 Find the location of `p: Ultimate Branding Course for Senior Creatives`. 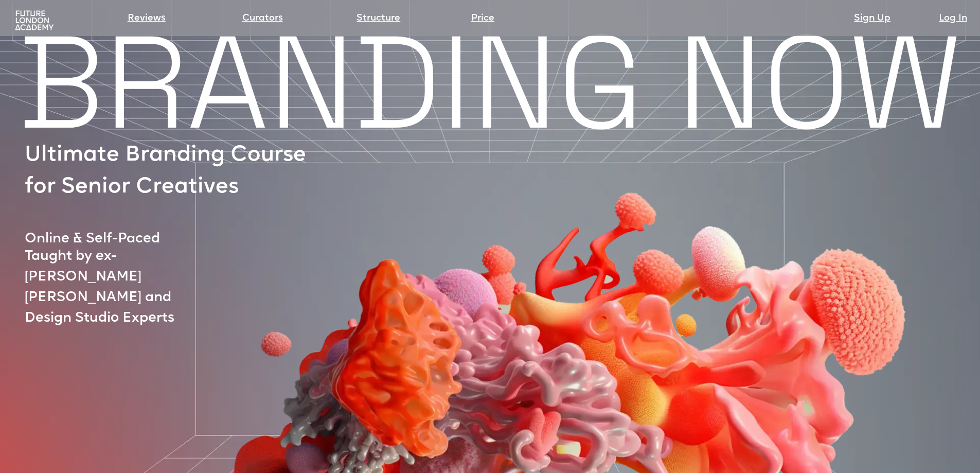

p: Ultimate Branding Course for Senior Creatives is located at coordinates (172, 172).